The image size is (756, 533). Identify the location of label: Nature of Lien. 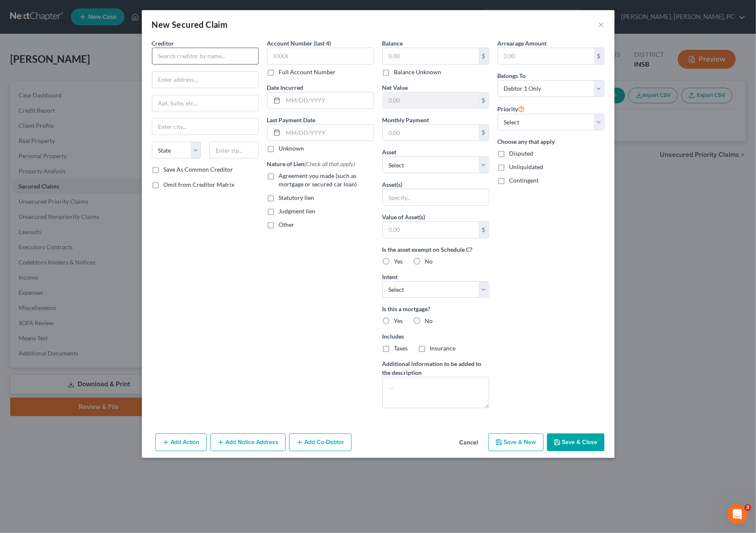
(311, 164).